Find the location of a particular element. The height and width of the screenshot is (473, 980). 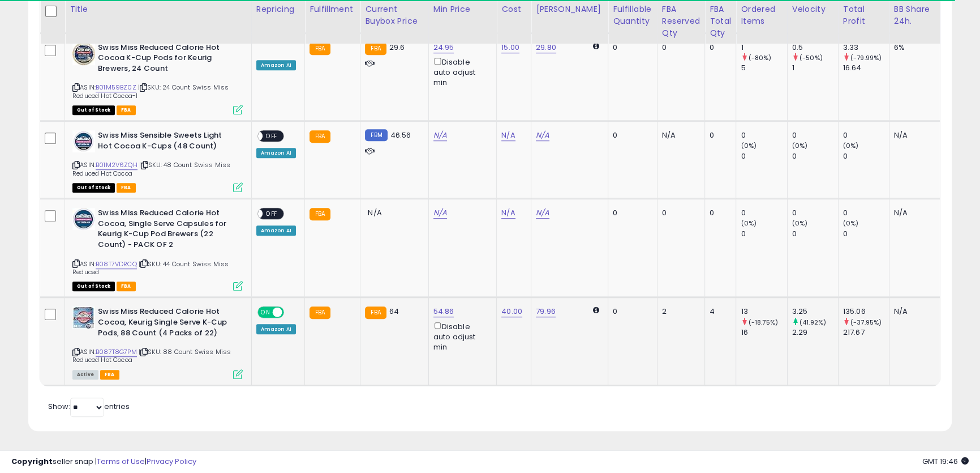

div: 217.67 is located at coordinates (866, 332).